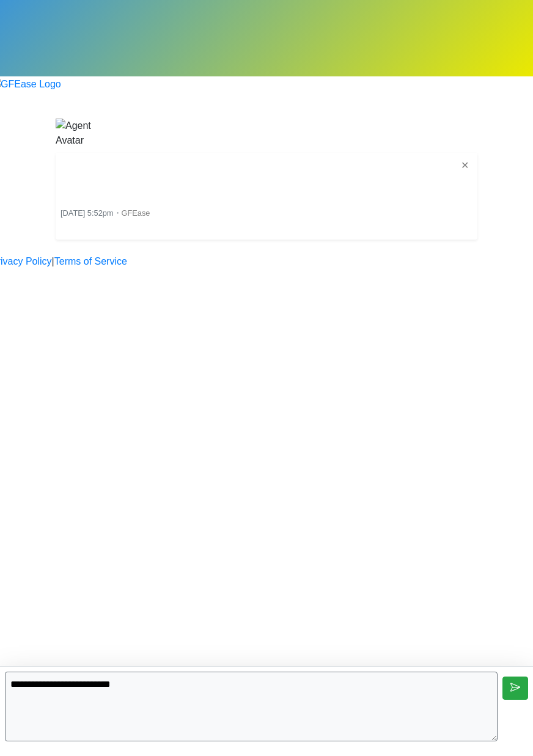  I want to click on img: Agent Avatar, so click(83, 133).